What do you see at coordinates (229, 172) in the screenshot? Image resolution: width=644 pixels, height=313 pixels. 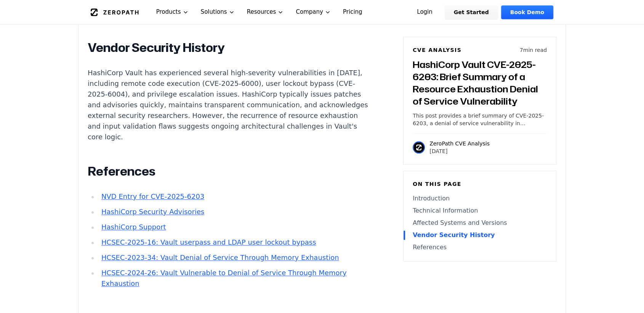 I see `h2: References` at bounding box center [229, 172].